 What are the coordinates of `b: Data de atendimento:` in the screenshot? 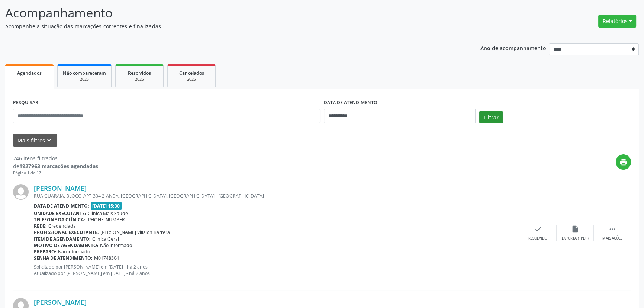 It's located at (61, 206).